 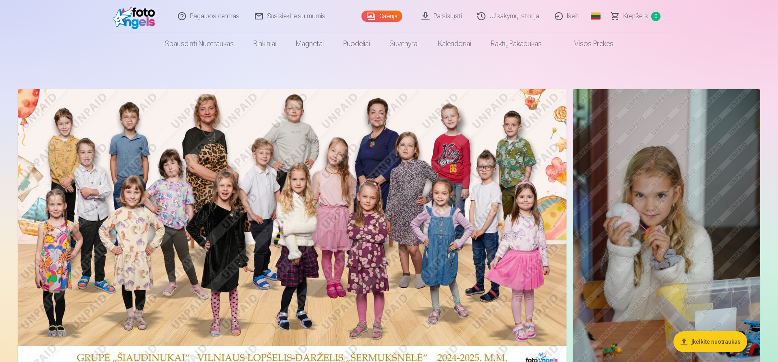 What do you see at coordinates (357, 44) in the screenshot?
I see `a: Puodeliai` at bounding box center [357, 44].